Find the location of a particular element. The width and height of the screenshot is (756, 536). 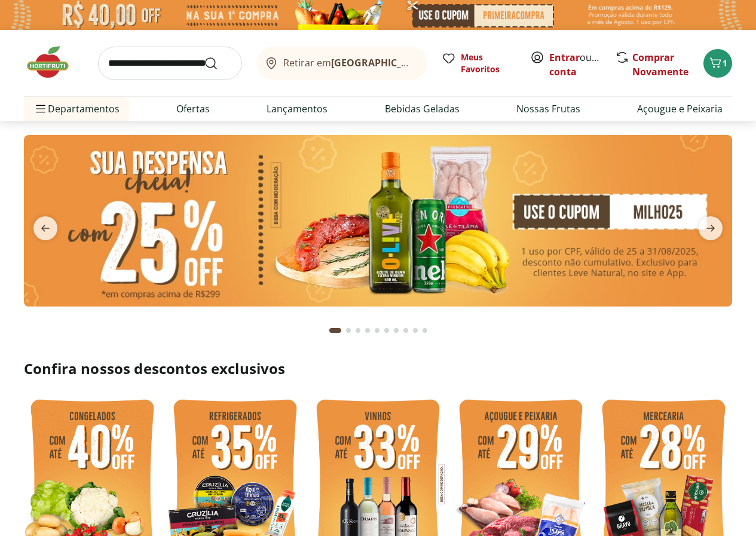

button: Go to page 4 from fs-carousel is located at coordinates (367, 330).